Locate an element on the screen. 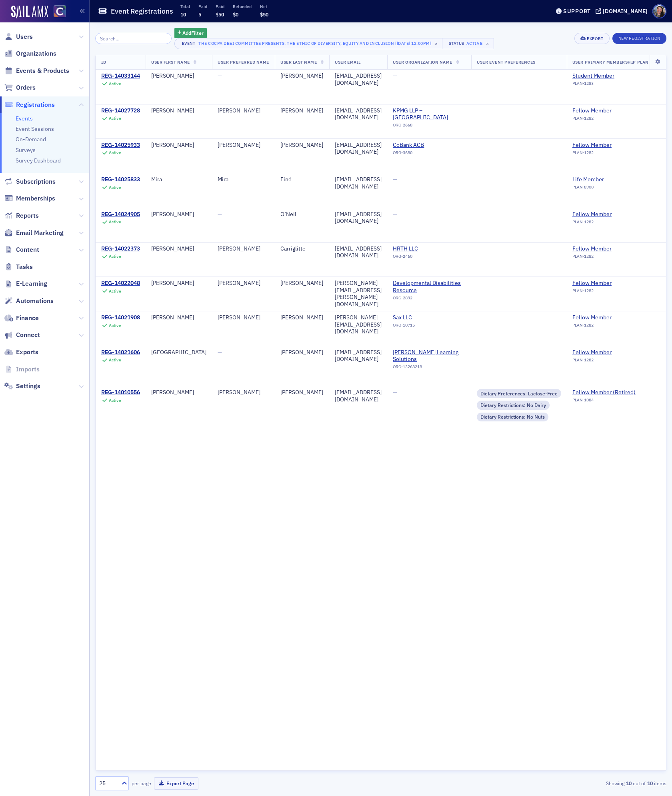  strong: 10 is located at coordinates (650, 783).